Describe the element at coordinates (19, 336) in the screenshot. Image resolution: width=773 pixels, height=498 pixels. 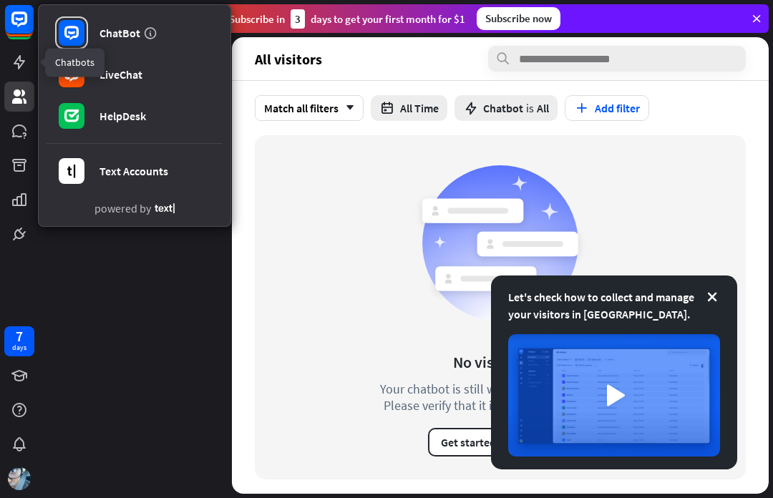
I see `div: 7` at that location.